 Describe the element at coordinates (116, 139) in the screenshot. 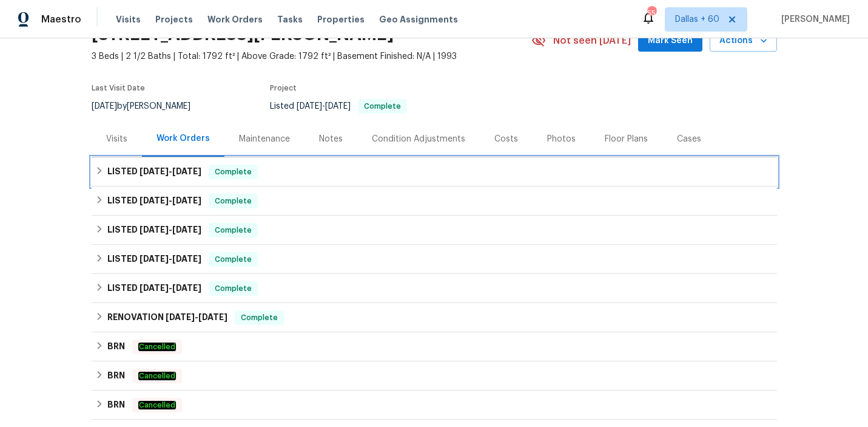

I see `div: Visits` at that location.